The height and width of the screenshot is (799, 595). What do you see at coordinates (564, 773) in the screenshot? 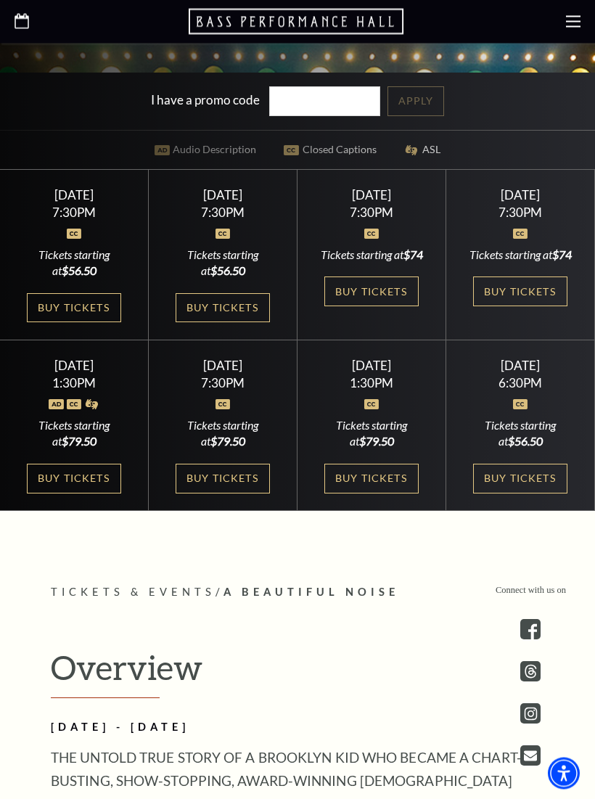
I see `div: Accessibility Menu` at bounding box center [564, 773].